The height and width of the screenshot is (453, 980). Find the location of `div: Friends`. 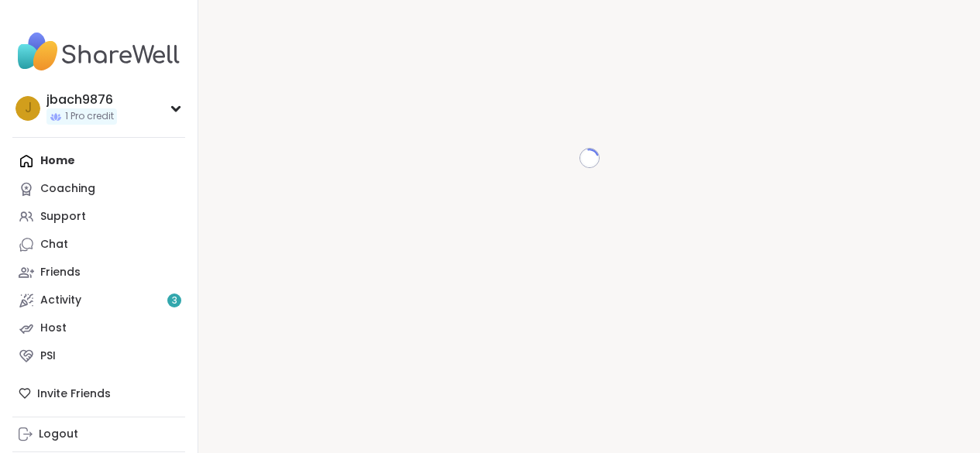

div: Friends is located at coordinates (60, 273).